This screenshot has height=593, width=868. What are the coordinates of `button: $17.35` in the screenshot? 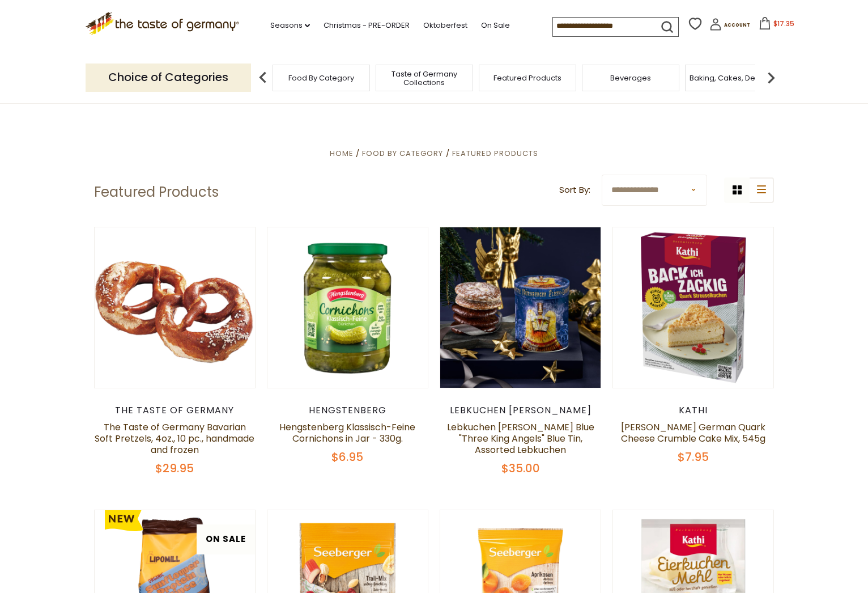 It's located at (776, 25).